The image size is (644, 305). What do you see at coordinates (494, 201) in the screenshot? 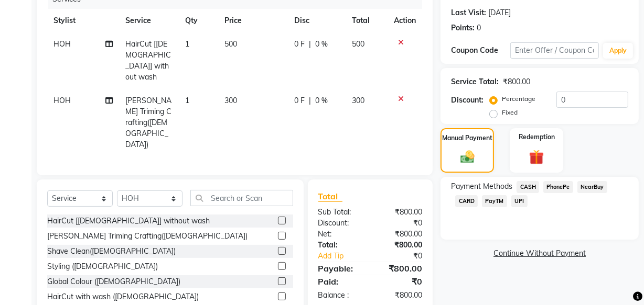
I see `span: PayTM` at bounding box center [494, 201].